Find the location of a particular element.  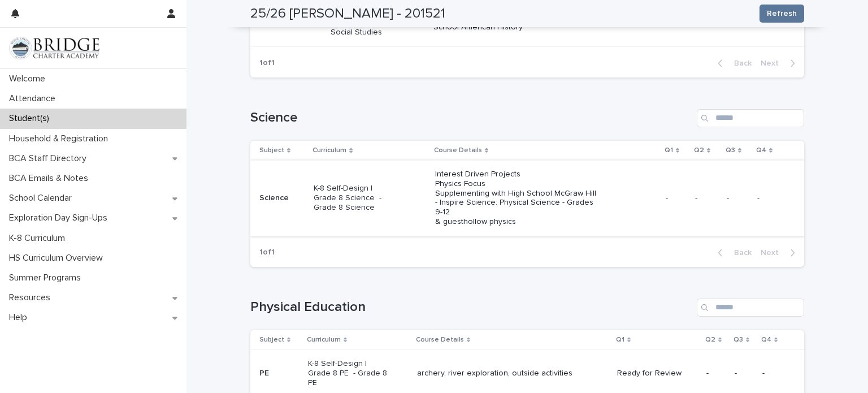

tr: ScienceK-8 Self-Design | Grade 8 Science - Grade 8 ScienceInterest Driven Projects Physics Focus ... is located at coordinates (527, 198).